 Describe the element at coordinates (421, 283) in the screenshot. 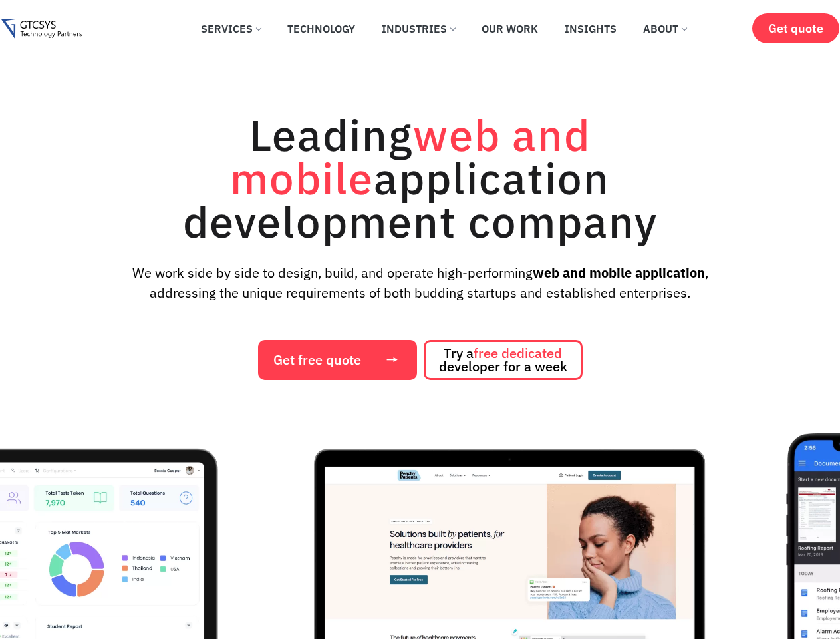

I see `p: We work side by side to design, build, and operate high-performing , addressing the unique requir...` at that location.